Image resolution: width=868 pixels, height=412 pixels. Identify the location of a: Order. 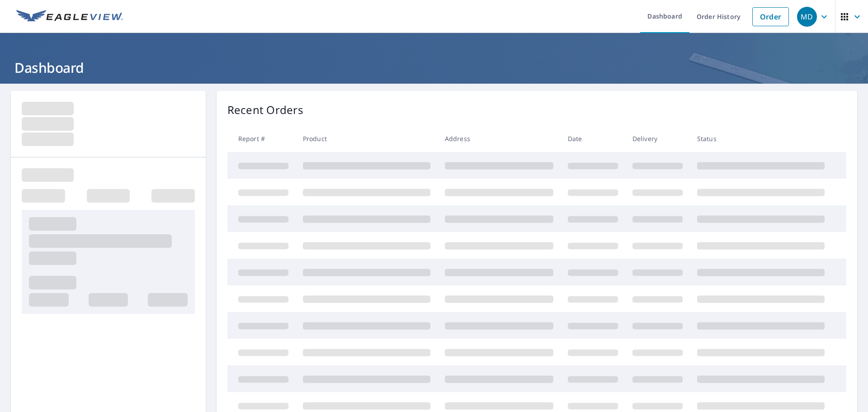
(771, 17).